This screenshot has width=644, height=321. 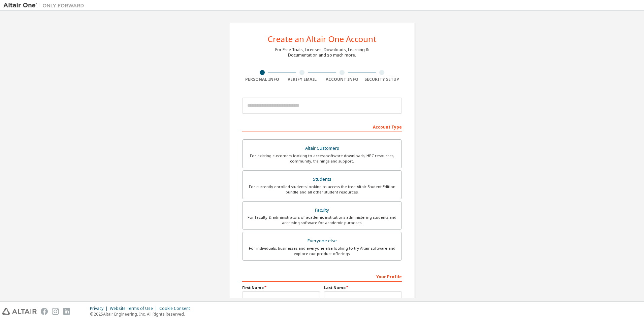 I want to click on div: Security Setup, so click(x=382, y=79).